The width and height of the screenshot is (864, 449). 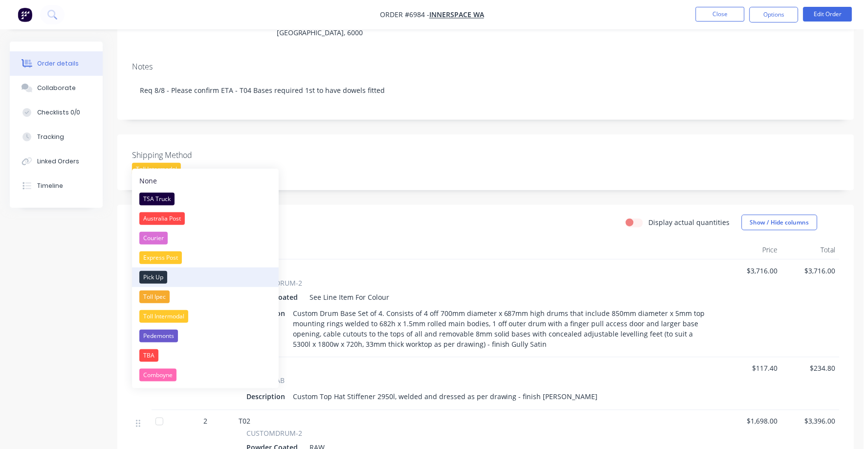 What do you see at coordinates (56, 161) in the screenshot?
I see `button: Linked Orders` at bounding box center [56, 161].